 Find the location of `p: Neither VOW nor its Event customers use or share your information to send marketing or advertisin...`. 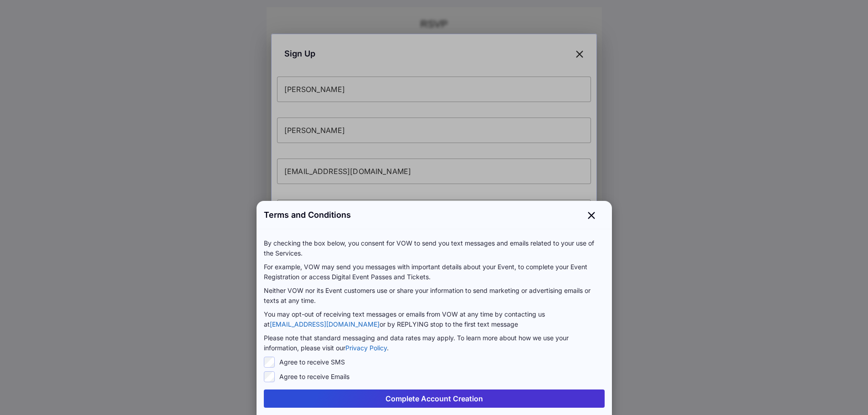

p: Neither VOW nor its Event customers use or share your information to send marketing or advertisin... is located at coordinates (434, 296).